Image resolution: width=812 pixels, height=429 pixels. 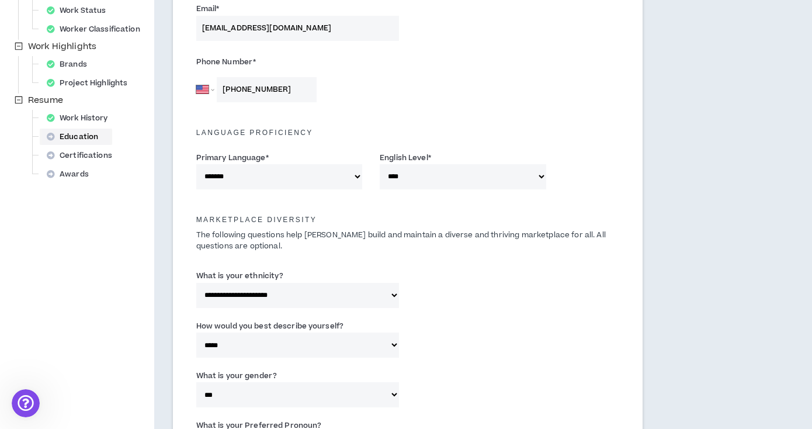 What do you see at coordinates (76, 137) in the screenshot?
I see `div: Education` at bounding box center [76, 137].